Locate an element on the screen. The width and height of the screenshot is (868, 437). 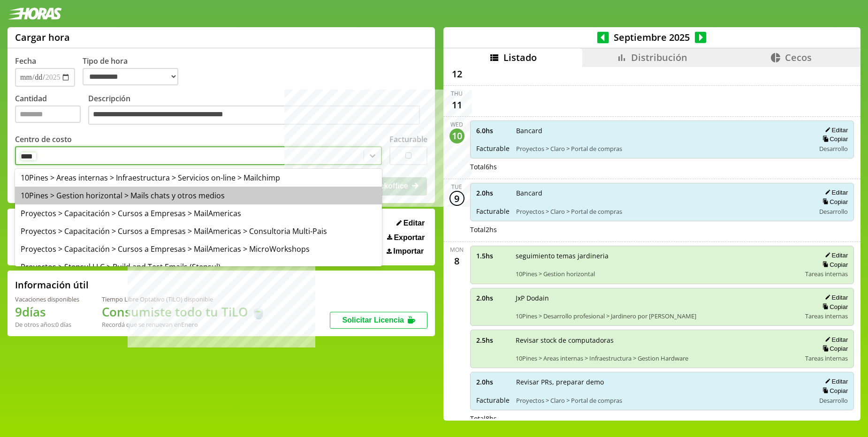
b: Enero is located at coordinates (190, 324).